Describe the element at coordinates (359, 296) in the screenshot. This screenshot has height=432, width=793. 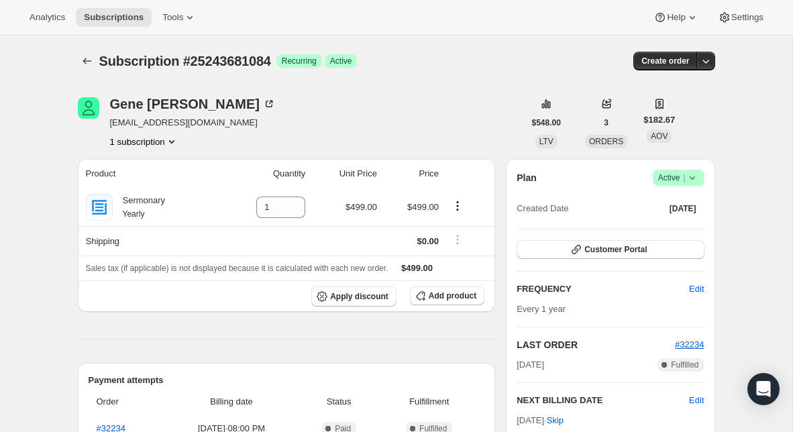
I see `span: Apply discount` at that location.